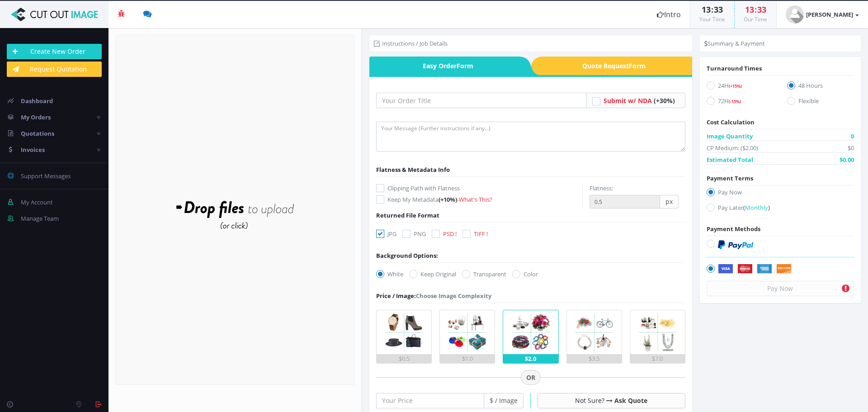 The width and height of the screenshot is (868, 412). Describe the element at coordinates (735, 101) in the screenshot. I see `a: (-15%)` at that location.